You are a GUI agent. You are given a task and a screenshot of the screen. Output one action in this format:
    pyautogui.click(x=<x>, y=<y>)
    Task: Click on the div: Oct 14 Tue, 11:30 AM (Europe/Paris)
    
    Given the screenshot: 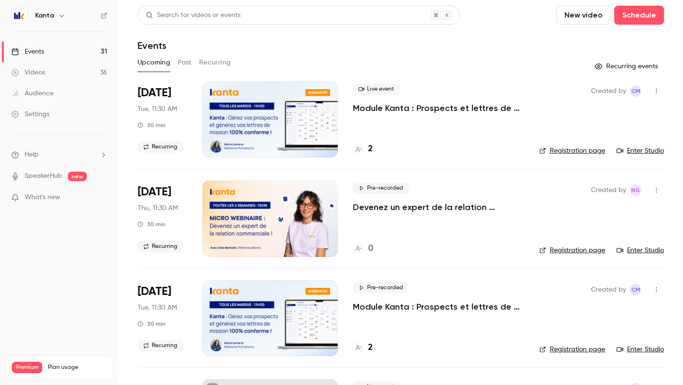 What is the action you would take?
    pyautogui.click(x=162, y=318)
    